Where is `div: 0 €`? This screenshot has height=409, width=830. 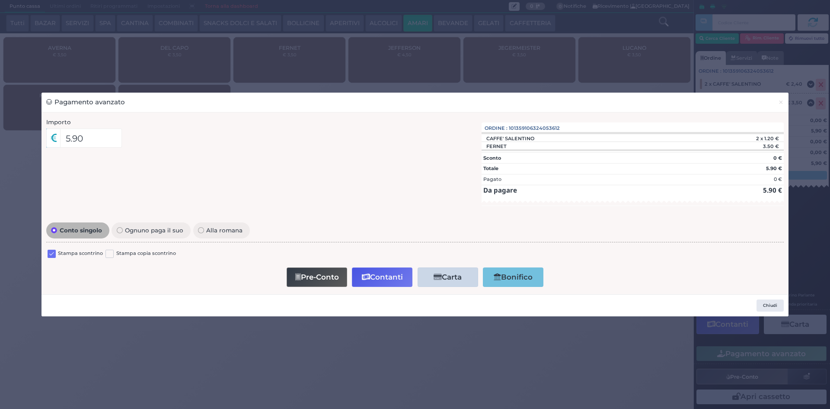
div: 0 € is located at coordinates (778, 179).